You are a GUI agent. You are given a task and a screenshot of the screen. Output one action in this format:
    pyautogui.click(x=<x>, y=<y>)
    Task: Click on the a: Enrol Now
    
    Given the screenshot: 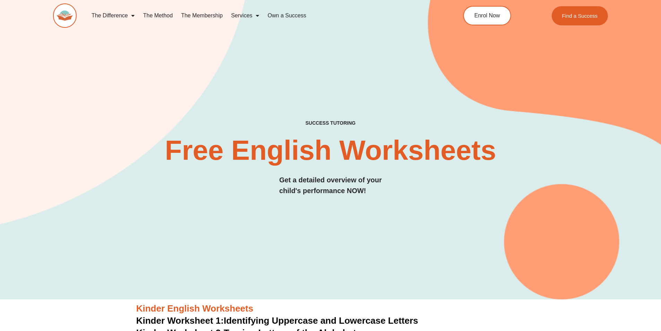 What is the action you would take?
    pyautogui.click(x=487, y=16)
    